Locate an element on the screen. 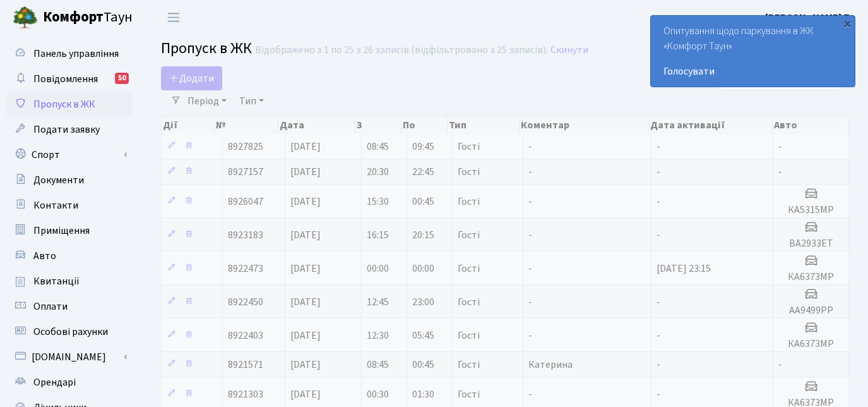  th: Дата is located at coordinates (317, 125).